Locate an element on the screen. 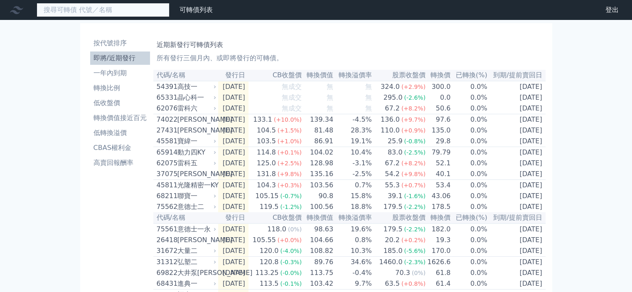 The height and width of the screenshot is (292, 632). a: 一年內到期 is located at coordinates (120, 73).